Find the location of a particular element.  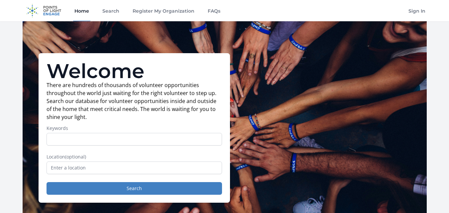

button: Search is located at coordinates (134, 188).